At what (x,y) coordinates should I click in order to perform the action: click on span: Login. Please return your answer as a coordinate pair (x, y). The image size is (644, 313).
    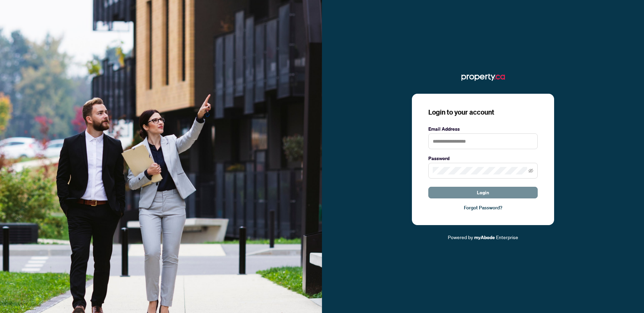
    Looking at the image, I should click on (483, 193).